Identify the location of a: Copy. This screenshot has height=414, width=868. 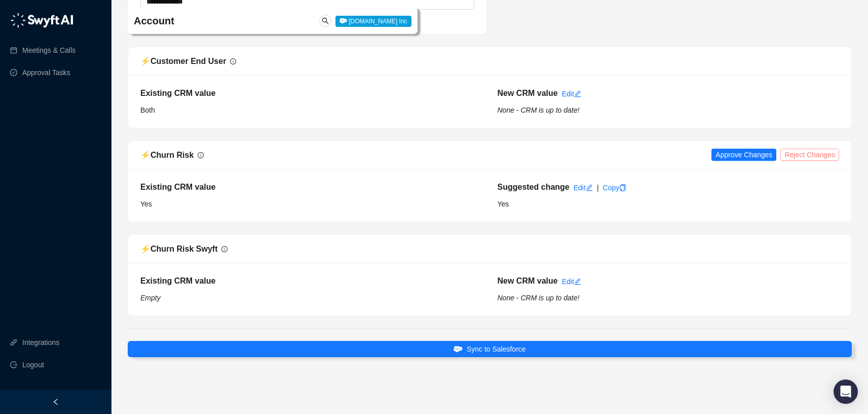
(615, 188).